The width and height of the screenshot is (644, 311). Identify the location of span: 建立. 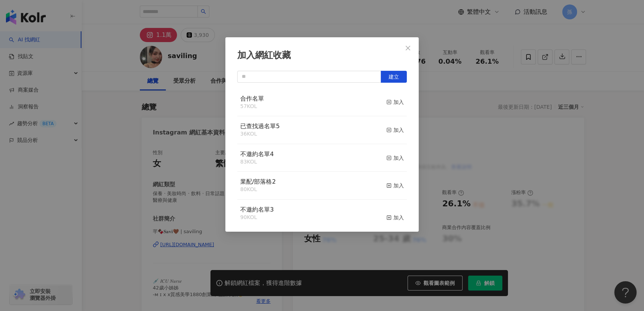
(394, 77).